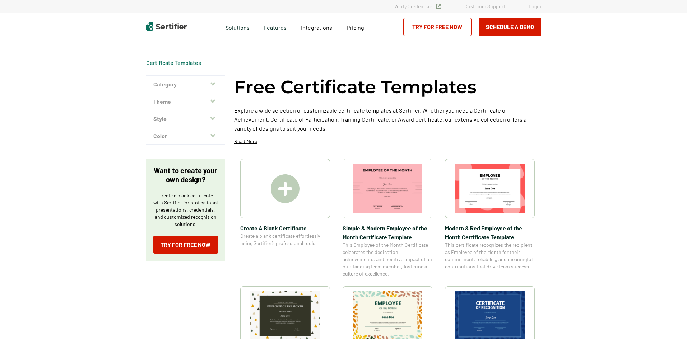 Image resolution: width=687 pixels, height=339 pixels. I want to click on p: Read More, so click(246, 142).